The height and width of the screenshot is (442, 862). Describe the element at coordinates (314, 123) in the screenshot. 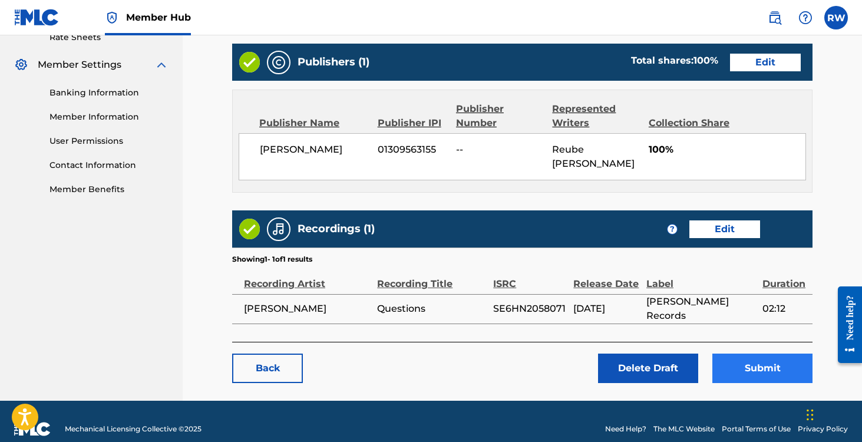

I see `div: Publisher Name` at that location.